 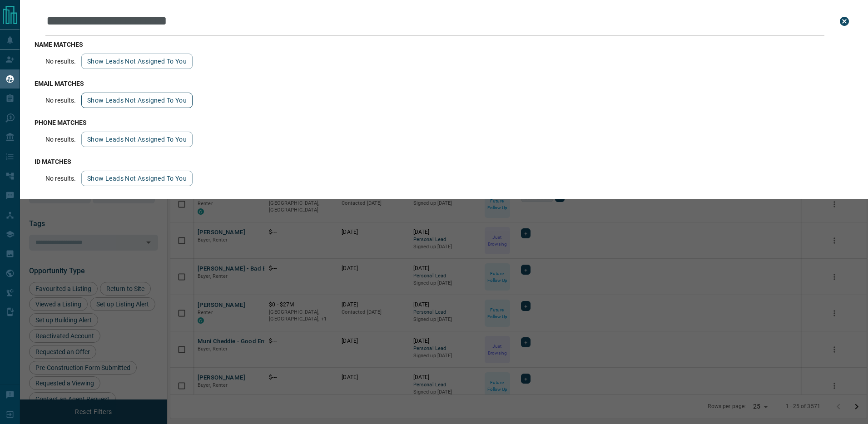 What do you see at coordinates (444, 44) in the screenshot?
I see `h3: name matches` at bounding box center [444, 44].